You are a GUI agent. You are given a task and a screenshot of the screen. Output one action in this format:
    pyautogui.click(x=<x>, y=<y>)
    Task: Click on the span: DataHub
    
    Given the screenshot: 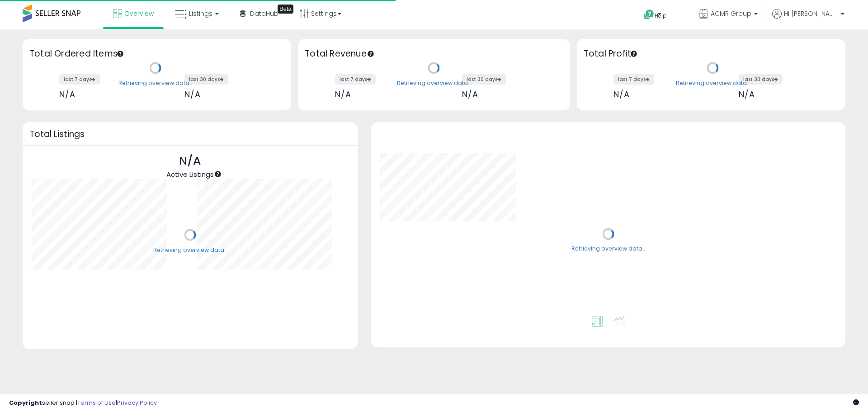 What is the action you would take?
    pyautogui.click(x=264, y=14)
    